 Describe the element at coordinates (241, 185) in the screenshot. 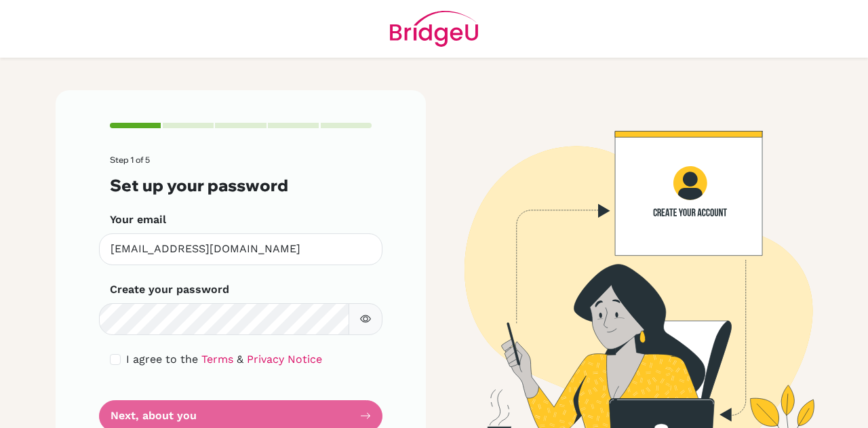

I see `h3: Set up your password` at that location.